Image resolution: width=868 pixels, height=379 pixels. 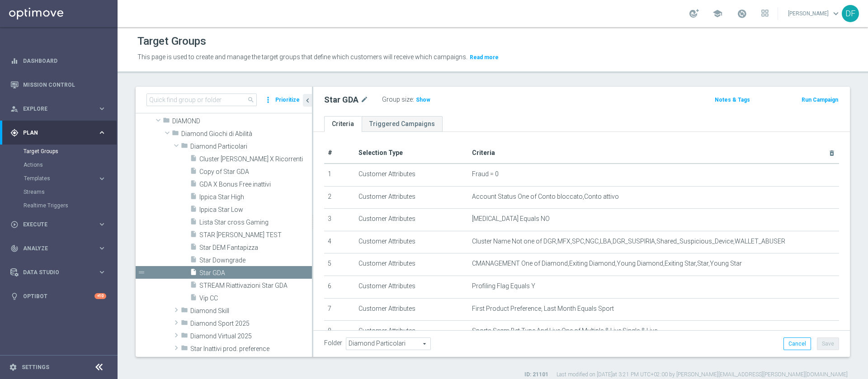 What do you see at coordinates (58, 273) in the screenshot?
I see `button: Data Studio keyboard_arrow_right` at bounding box center [58, 273].